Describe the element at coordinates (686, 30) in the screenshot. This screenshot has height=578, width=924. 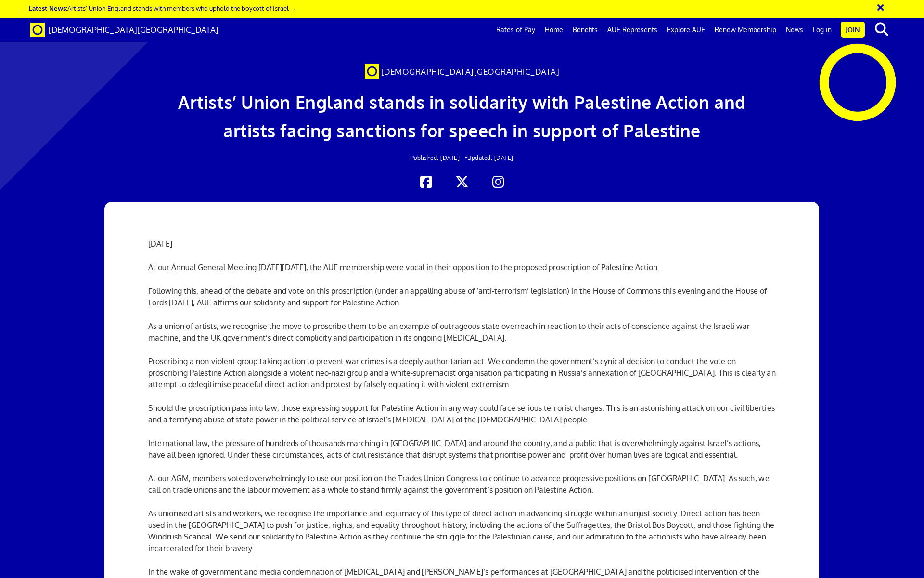
I see `a: Explore AUE` at that location.